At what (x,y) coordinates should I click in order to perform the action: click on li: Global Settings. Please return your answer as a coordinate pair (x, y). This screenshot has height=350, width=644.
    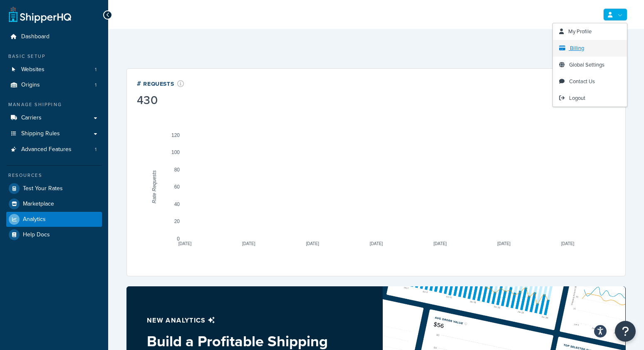
    Looking at the image, I should click on (590, 65).